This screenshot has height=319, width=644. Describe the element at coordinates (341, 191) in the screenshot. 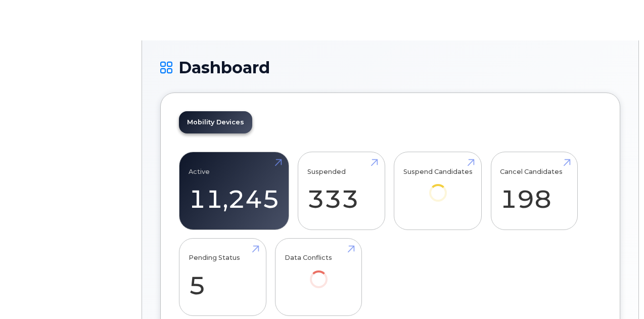

I see `a: Suspended 333` at that location.